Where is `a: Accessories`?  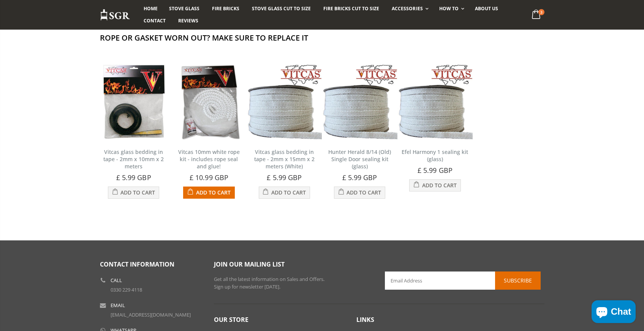 a: Accessories is located at coordinates (409, 8).